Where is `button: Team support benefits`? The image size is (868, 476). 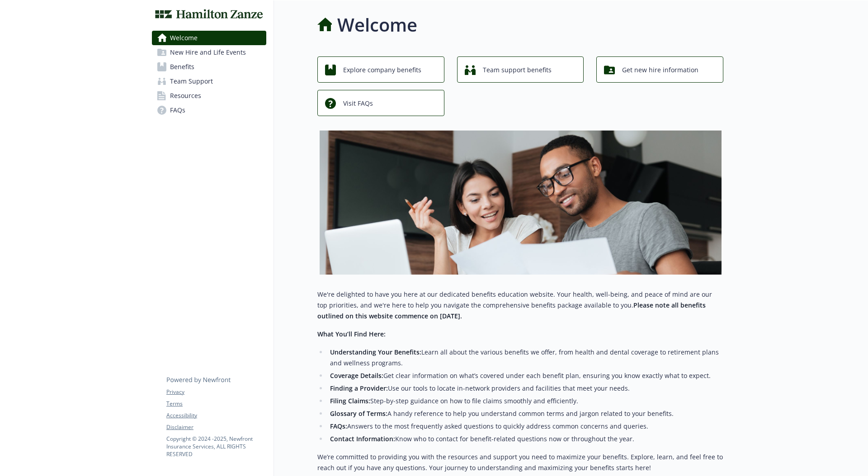 button: Team support benefits is located at coordinates (520, 69).